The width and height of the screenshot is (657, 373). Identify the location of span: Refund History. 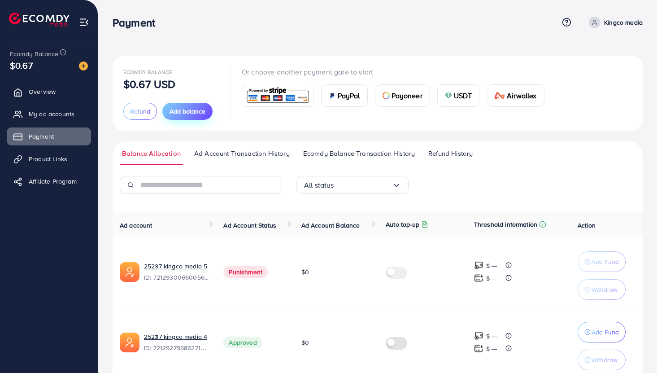
(450, 153).